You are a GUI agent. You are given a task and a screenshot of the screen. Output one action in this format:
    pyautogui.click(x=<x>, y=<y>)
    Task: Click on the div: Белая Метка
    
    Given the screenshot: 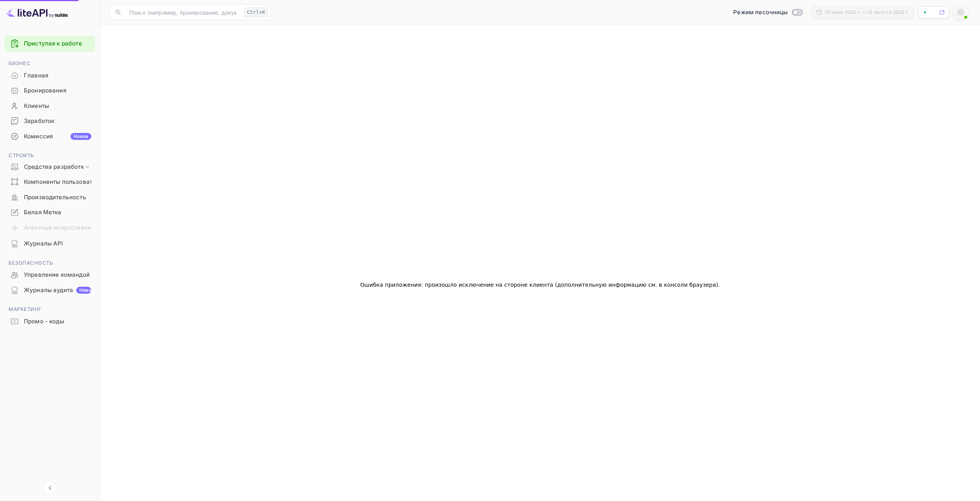 What is the action you would take?
    pyautogui.click(x=50, y=212)
    